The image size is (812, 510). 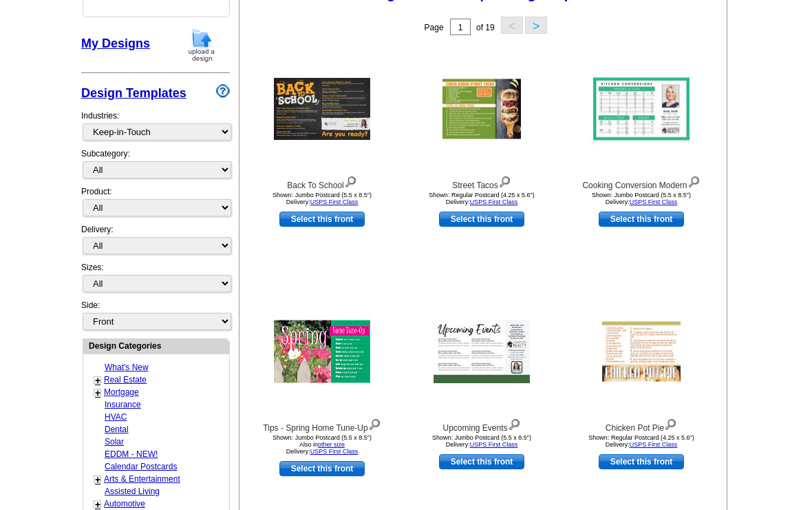 I want to click on div: Product:, so click(x=155, y=204).